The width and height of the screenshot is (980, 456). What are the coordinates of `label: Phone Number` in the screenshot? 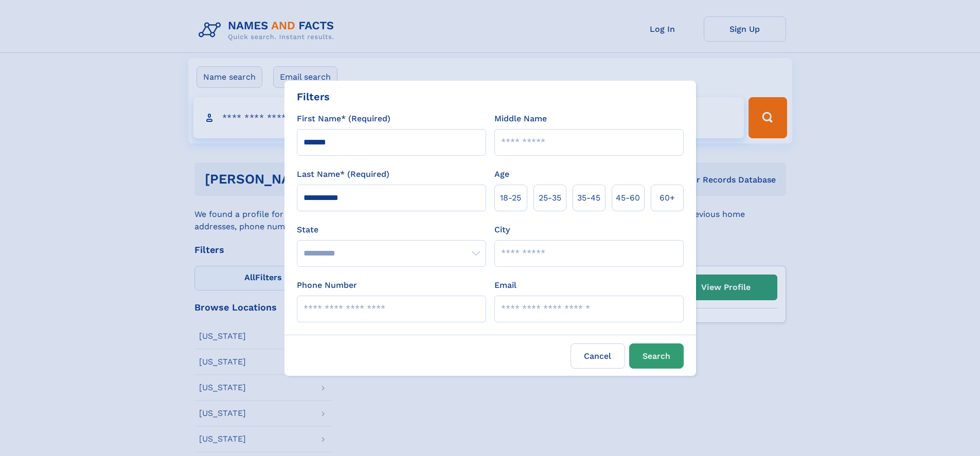 It's located at (327, 286).